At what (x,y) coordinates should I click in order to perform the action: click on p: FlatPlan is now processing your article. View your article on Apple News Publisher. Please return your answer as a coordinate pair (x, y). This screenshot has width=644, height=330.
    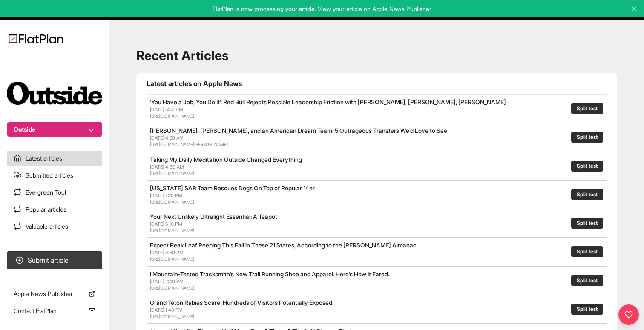
    Looking at the image, I should click on (322, 9).